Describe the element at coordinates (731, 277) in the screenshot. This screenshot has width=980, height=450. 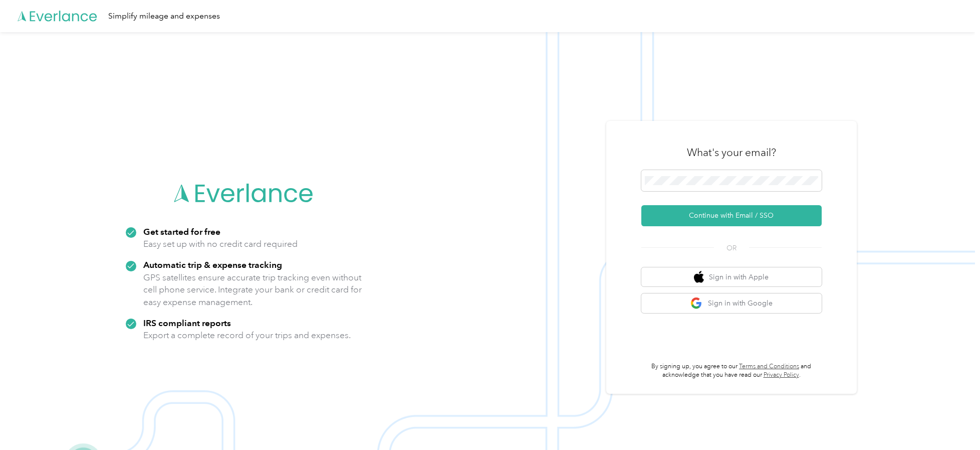
I see `button: apple logoSign in with Apple` at that location.